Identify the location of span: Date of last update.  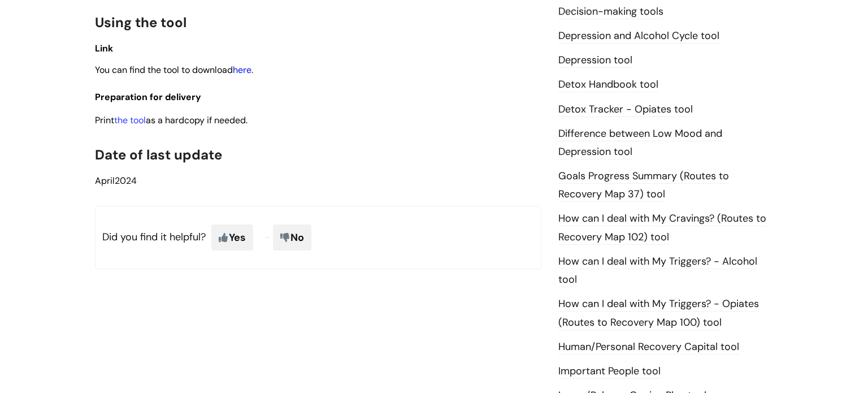
(158, 155).